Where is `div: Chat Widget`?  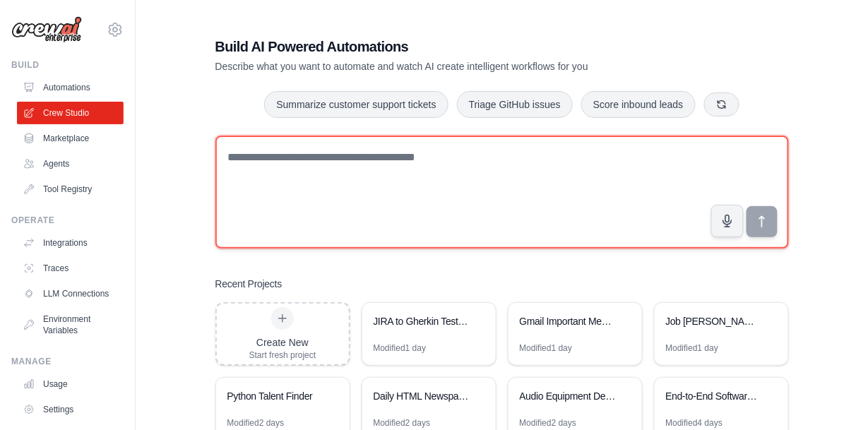 div: Chat Widget is located at coordinates (832, 396).